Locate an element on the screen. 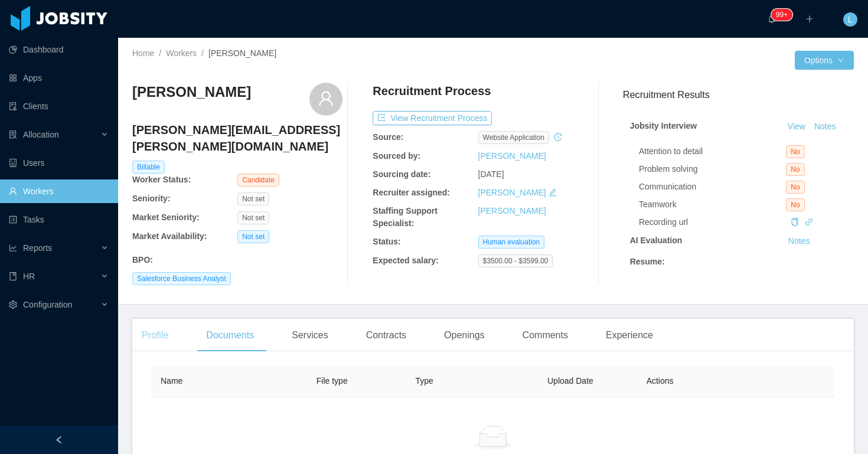 The image size is (868, 454). a: icon: link is located at coordinates (809, 222).